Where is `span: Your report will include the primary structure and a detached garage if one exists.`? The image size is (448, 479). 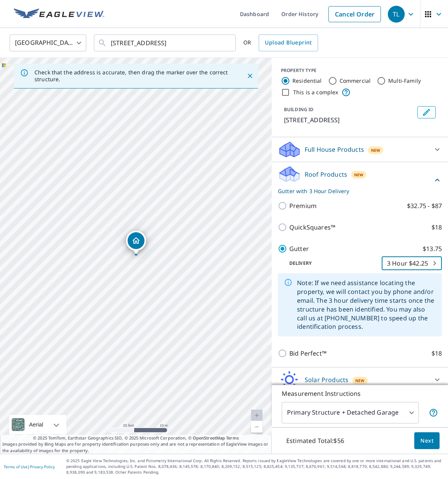
span: Your report will include the primary structure and a detached garage if one exists. is located at coordinates (433, 413).